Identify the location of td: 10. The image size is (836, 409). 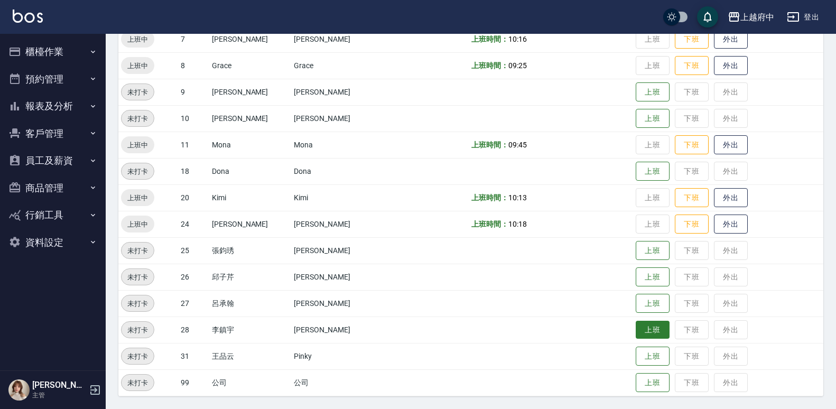
(193, 118).